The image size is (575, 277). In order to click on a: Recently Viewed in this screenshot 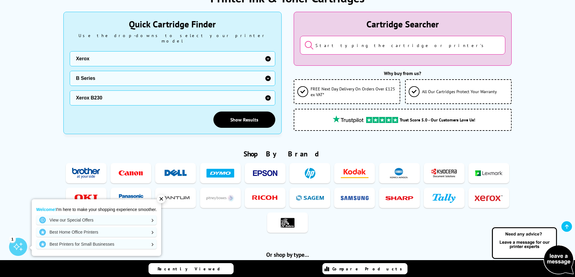, I will do `click(191, 269)`.